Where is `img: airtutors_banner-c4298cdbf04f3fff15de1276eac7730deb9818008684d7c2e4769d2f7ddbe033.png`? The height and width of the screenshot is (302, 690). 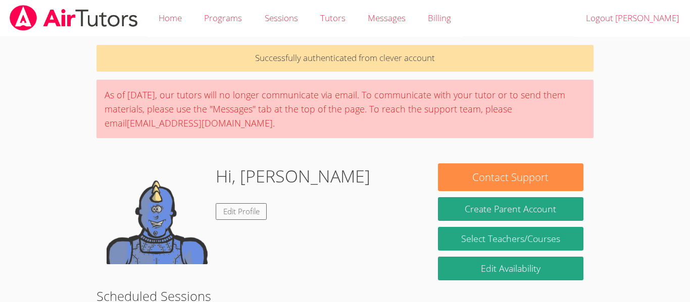
img: airtutors_banner-c4298cdbf04f3fff15de1276eac7730deb9818008684d7c2e4769d2f7ddbe033.png is located at coordinates (74, 18).